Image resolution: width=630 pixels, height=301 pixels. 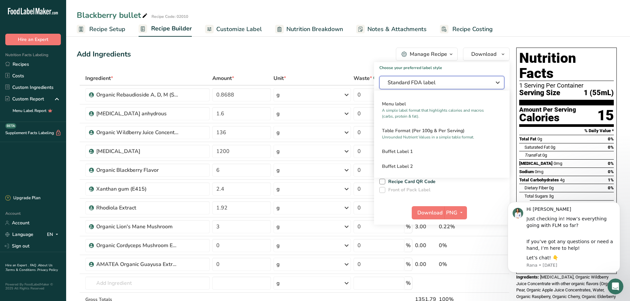 I want to click on span: Standard FDA label, so click(x=437, y=83).